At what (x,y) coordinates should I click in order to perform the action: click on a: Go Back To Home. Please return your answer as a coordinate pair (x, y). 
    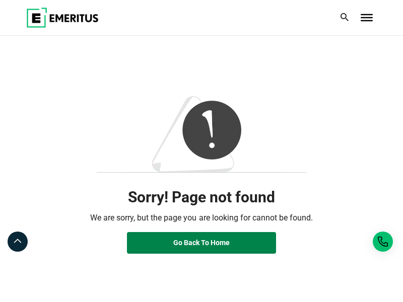
    Looking at the image, I should click on (202, 243).